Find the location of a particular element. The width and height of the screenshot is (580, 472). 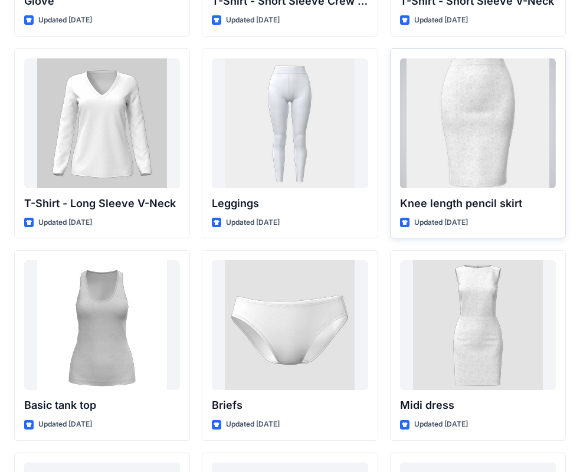

a: T-Shirt - Long Sleeve V-Neck is located at coordinates (102, 123).